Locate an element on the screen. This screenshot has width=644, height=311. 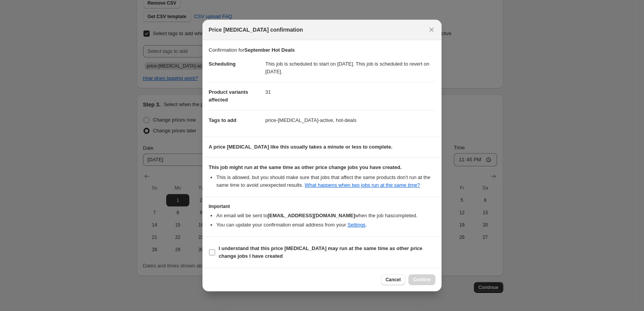
p: Confirmation for is located at coordinates (322, 50).